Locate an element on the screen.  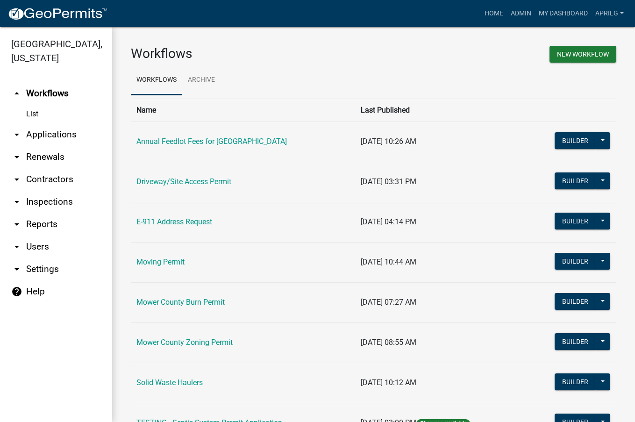
a: Mower County Burn Permit is located at coordinates (180, 302).